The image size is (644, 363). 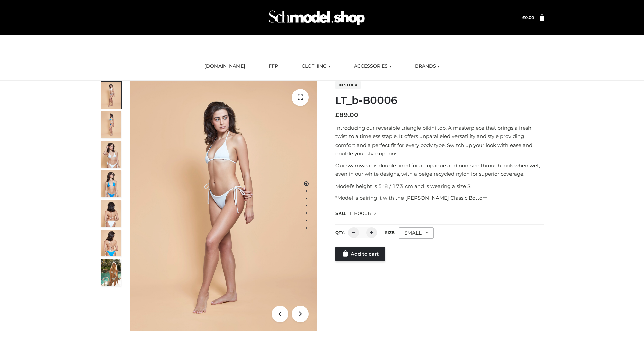 What do you see at coordinates (112, 95) in the screenshot?
I see `img: ArielClassicBikiniTop_CloudNine_AzureSky_OW114ECO_1-scaled.jpg` at bounding box center [112, 95].